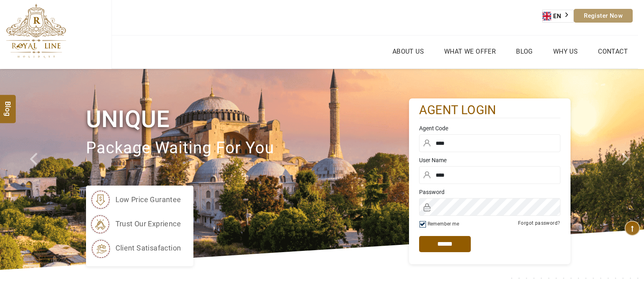 The width and height of the screenshot is (644, 282). What do you see at coordinates (524, 51) in the screenshot?
I see `a: Blog` at bounding box center [524, 51].